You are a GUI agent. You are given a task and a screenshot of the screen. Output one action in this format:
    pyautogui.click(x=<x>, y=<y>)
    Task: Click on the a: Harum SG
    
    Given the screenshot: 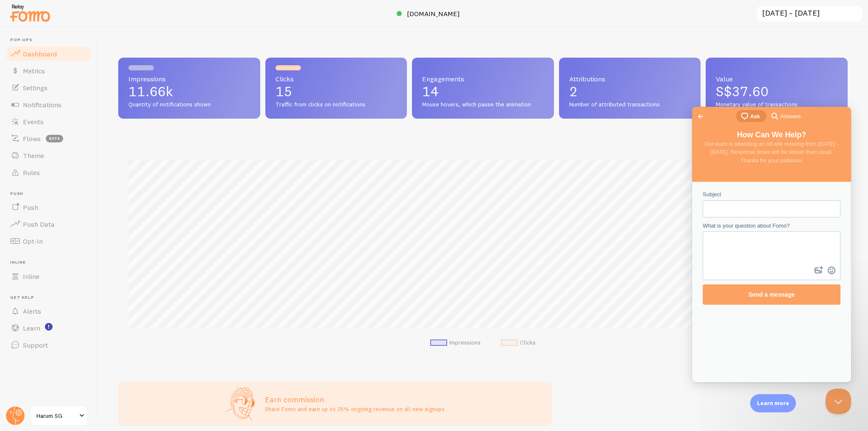 What is the action you would take?
    pyautogui.click(x=59, y=416)
    